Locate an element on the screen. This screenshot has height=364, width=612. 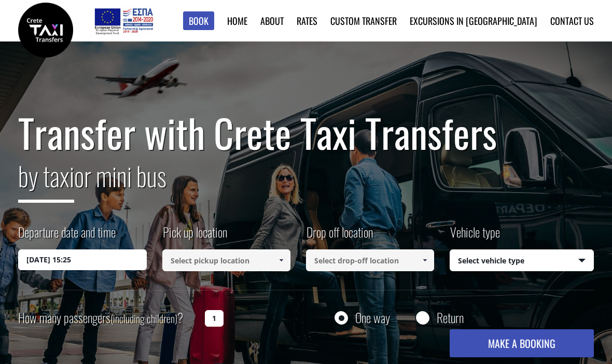
label: Pick up location is located at coordinates (194, 235).